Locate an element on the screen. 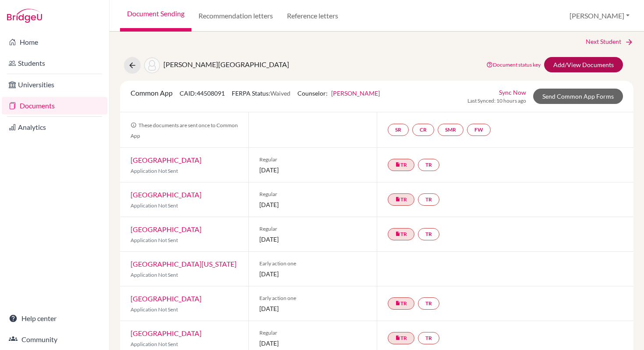  a: Next Student is located at coordinates (609, 41).